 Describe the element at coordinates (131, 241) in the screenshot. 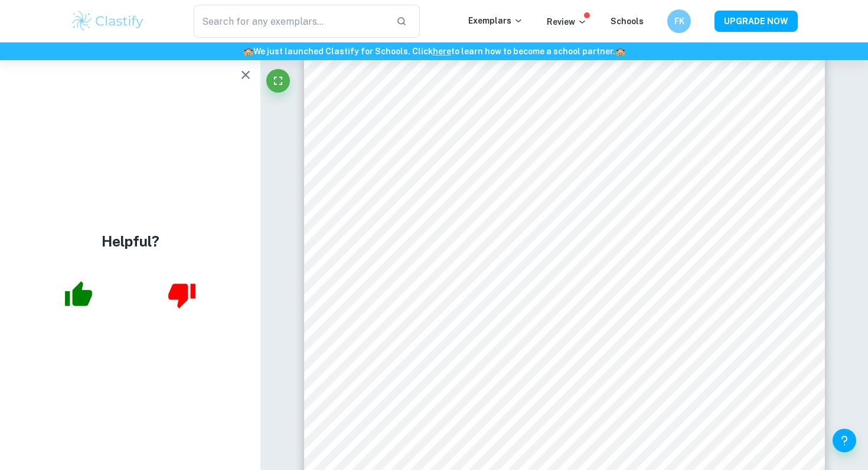

I see `h4: Helpful?` at that location.